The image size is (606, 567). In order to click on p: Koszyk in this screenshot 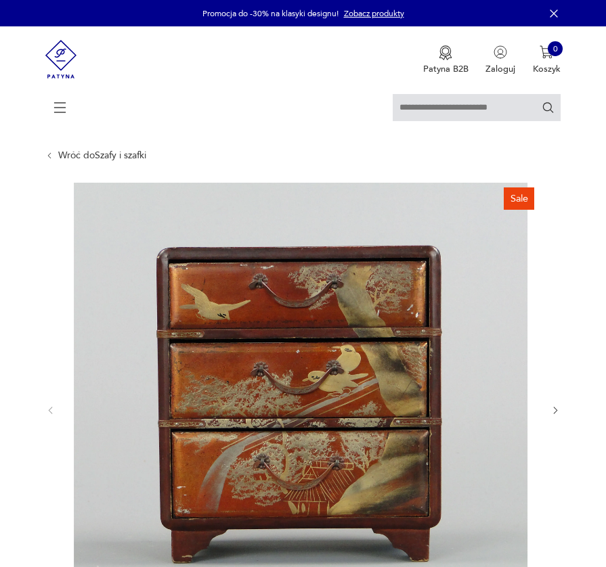, I will do `click(546, 69)`.